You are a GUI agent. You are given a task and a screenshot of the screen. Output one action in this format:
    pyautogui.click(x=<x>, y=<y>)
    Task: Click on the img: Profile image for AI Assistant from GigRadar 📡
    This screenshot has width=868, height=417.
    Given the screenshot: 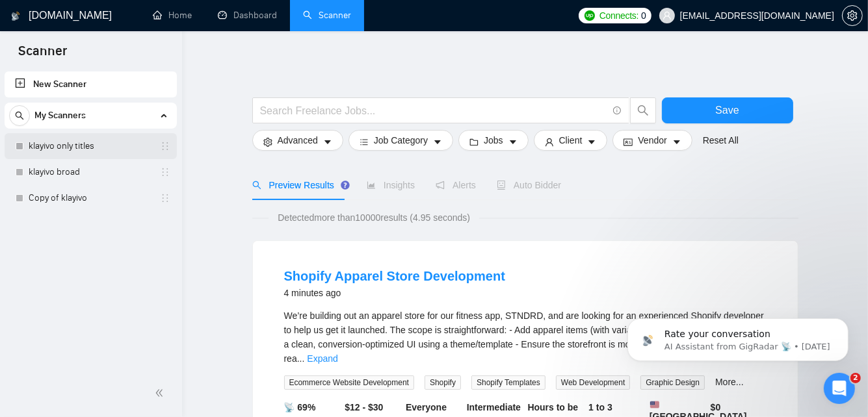 What is the action you would take?
    pyautogui.click(x=40, y=49)
    